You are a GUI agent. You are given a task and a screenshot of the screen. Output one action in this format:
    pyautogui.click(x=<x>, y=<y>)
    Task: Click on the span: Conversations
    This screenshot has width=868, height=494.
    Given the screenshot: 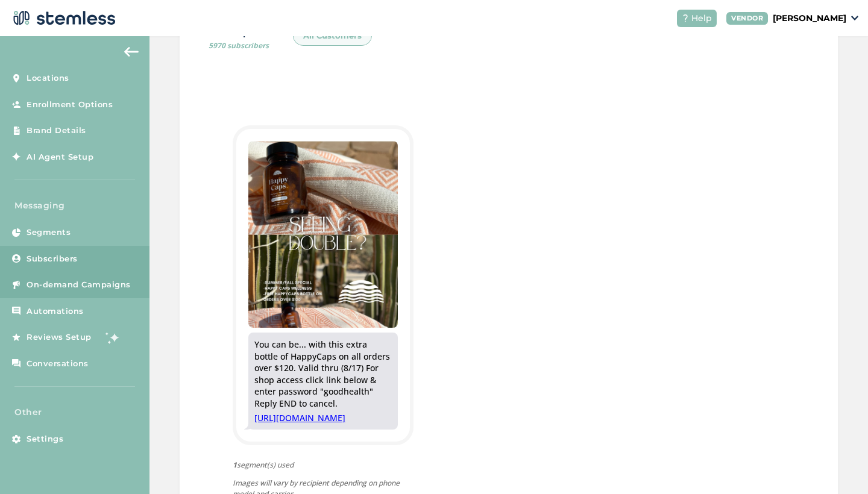 What is the action you would take?
    pyautogui.click(x=58, y=363)
    